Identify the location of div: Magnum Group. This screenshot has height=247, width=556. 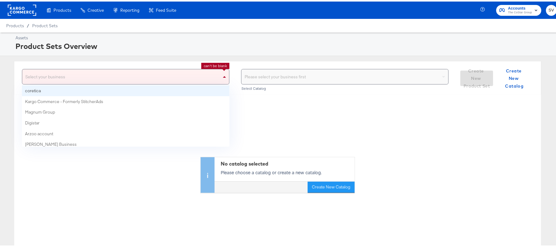
(126, 110).